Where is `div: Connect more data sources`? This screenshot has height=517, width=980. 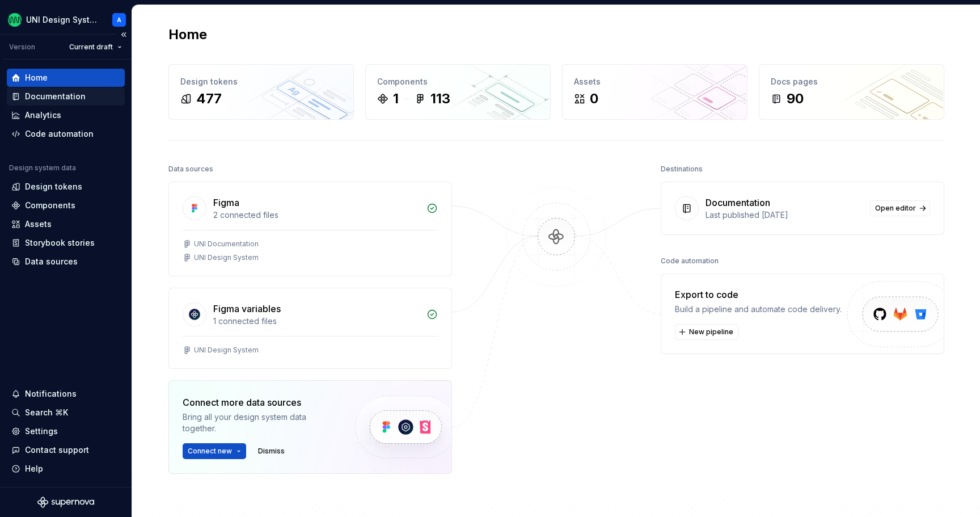 div: Connect more data sources is located at coordinates (259, 402).